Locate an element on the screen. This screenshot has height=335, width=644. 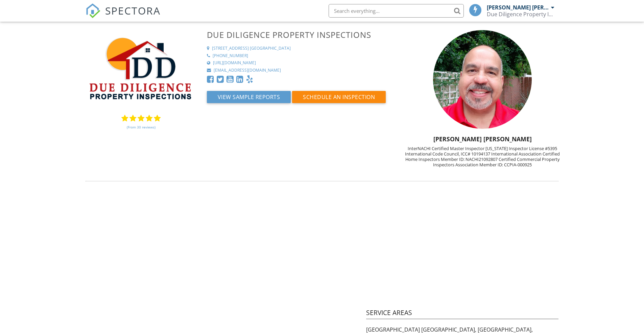
a: (From 30 reviews) is located at coordinates (141, 127).